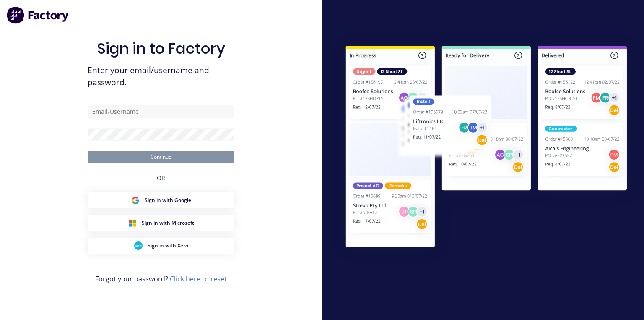 The height and width of the screenshot is (320, 644). I want to click on span: Sign in with Microsoft, so click(168, 223).